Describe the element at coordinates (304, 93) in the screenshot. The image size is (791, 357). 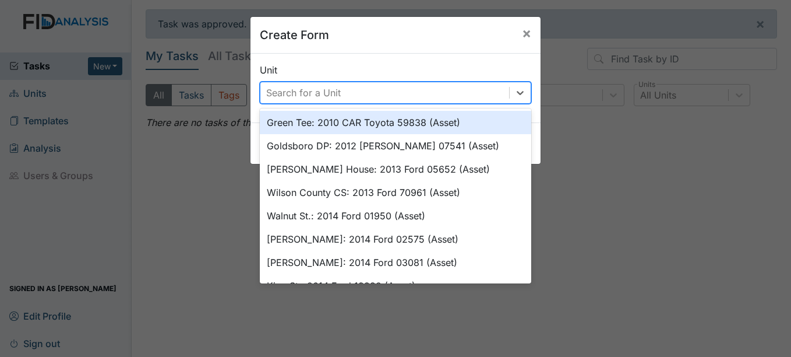
I see `div: Search for a Unit` at that location.